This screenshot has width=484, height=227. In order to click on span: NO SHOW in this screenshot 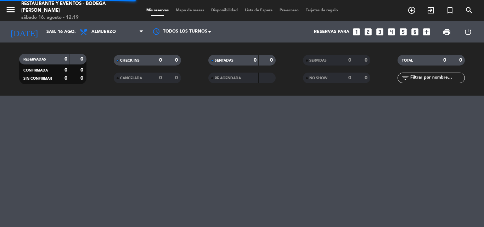, I will do `click(318, 78)`.